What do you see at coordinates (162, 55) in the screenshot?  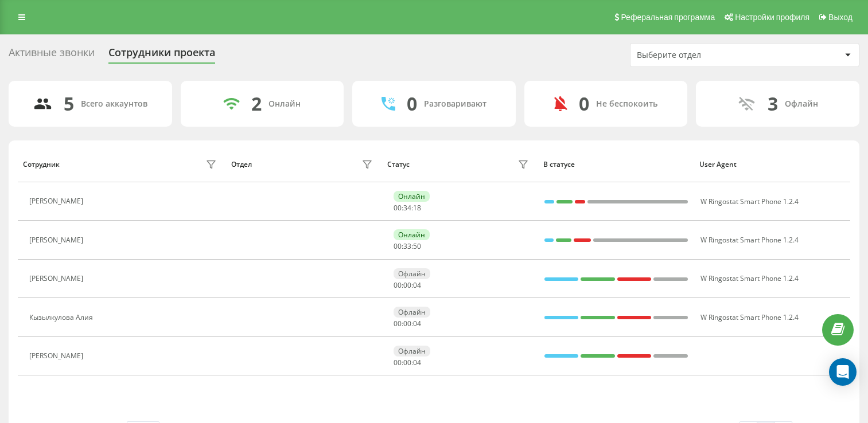 I see `div: Сотрудники проекта` at bounding box center [162, 55].